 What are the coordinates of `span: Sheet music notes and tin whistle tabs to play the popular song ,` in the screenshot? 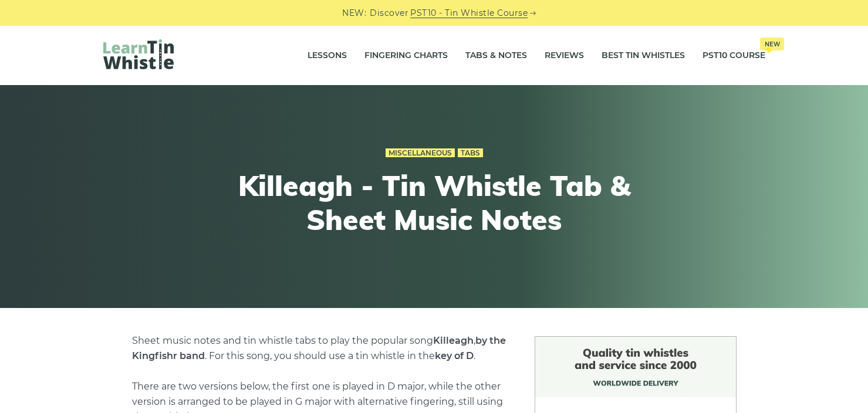 It's located at (304, 340).